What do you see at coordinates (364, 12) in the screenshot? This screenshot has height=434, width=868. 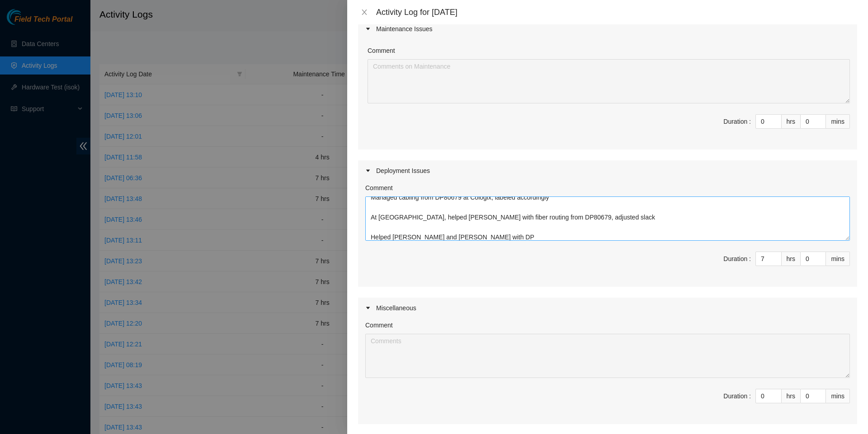 I see `span: close` at bounding box center [364, 12].